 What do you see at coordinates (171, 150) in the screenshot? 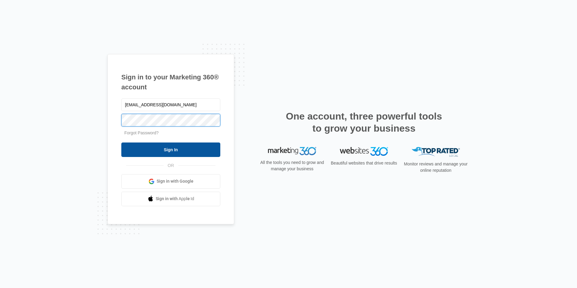
I see `input: Sign In` at bounding box center [171, 150].